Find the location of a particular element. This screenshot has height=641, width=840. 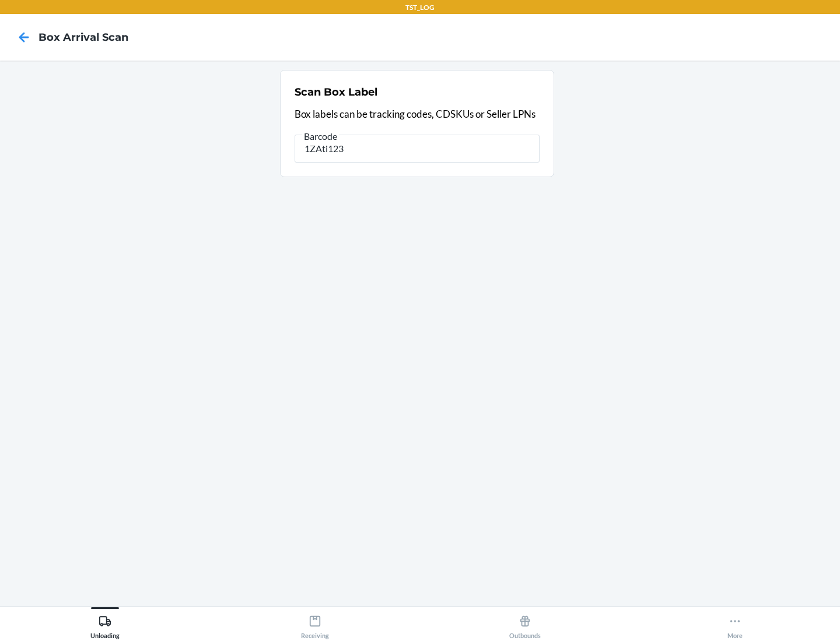

p: Box labels can be tracking codes, CDSKUs or Seller LPNs is located at coordinates (417, 114).